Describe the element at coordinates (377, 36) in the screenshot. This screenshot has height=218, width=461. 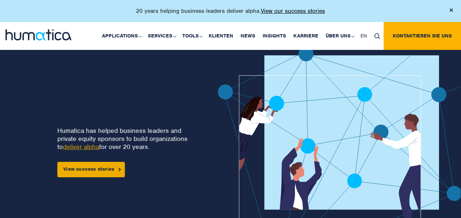
I see `img: search_icon` at that location.